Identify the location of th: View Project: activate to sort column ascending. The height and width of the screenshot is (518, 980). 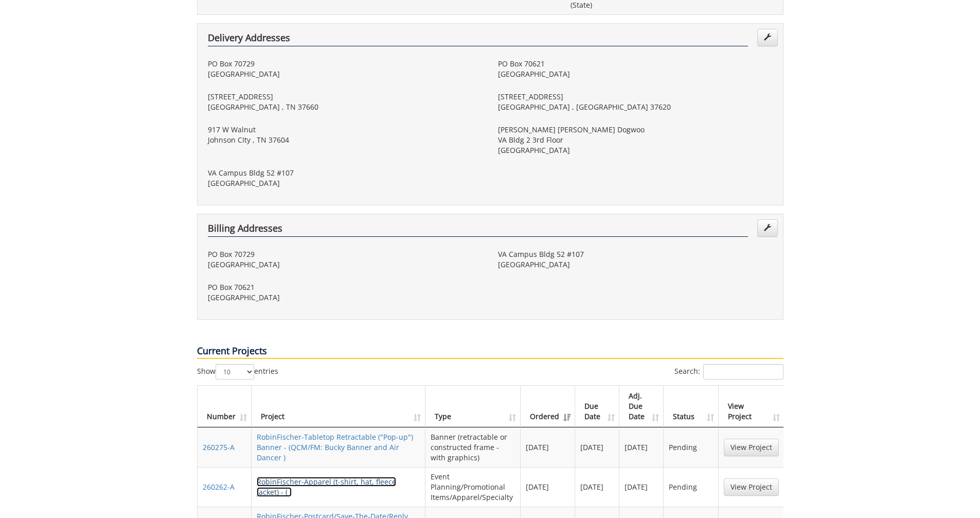
(751, 406).